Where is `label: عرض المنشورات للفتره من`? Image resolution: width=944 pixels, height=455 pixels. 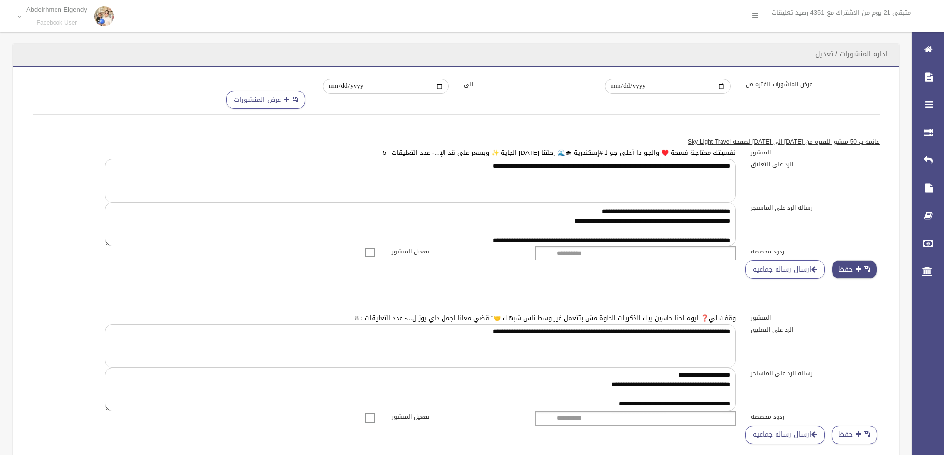
label: عرض المنشورات للفتره من is located at coordinates (808, 84).